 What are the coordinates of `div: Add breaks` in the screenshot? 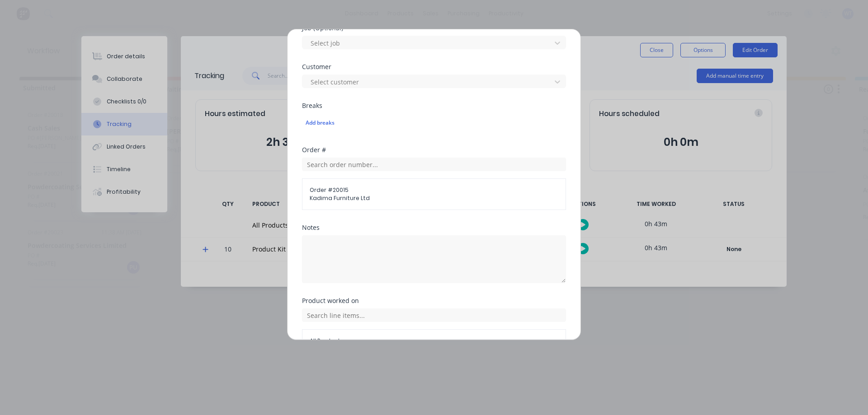 It's located at (434, 123).